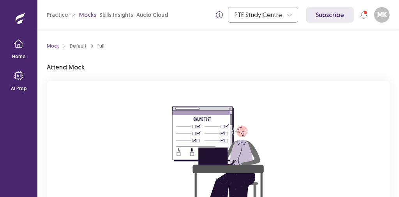 The width and height of the screenshot is (399, 197). I want to click on a: Mocks, so click(88, 15).